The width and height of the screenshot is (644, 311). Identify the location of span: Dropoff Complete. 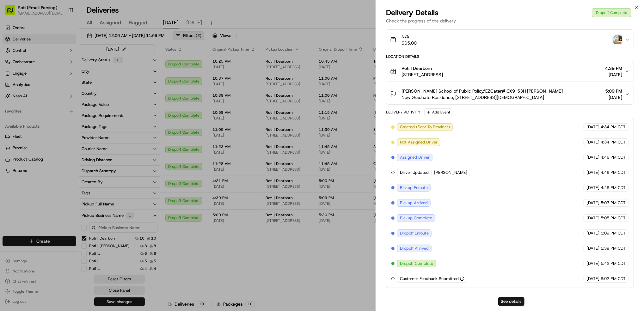
(417, 264).